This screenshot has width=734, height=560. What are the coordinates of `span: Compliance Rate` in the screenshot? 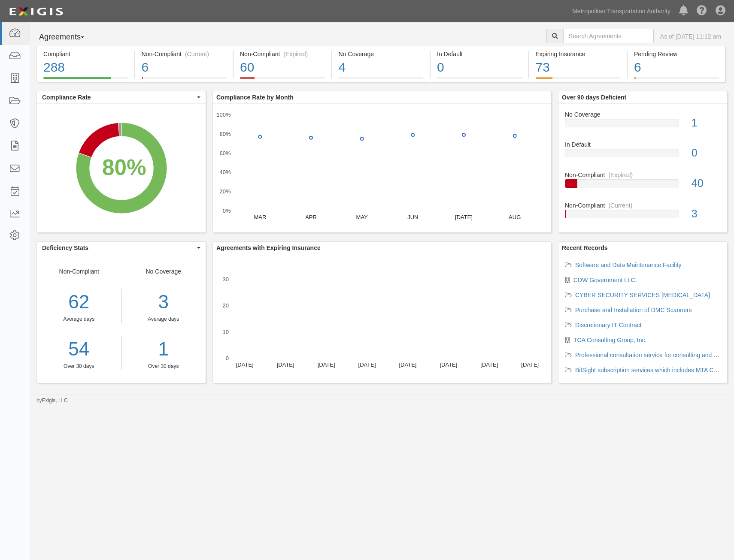 It's located at (118, 97).